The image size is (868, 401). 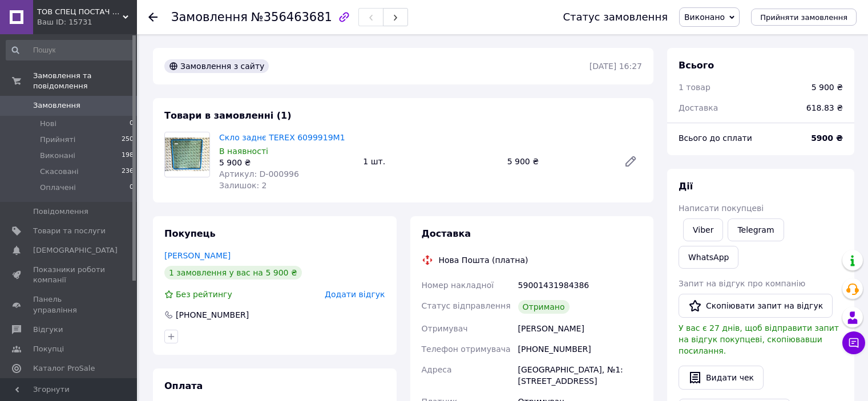 I want to click on span: Дії, so click(x=686, y=186).